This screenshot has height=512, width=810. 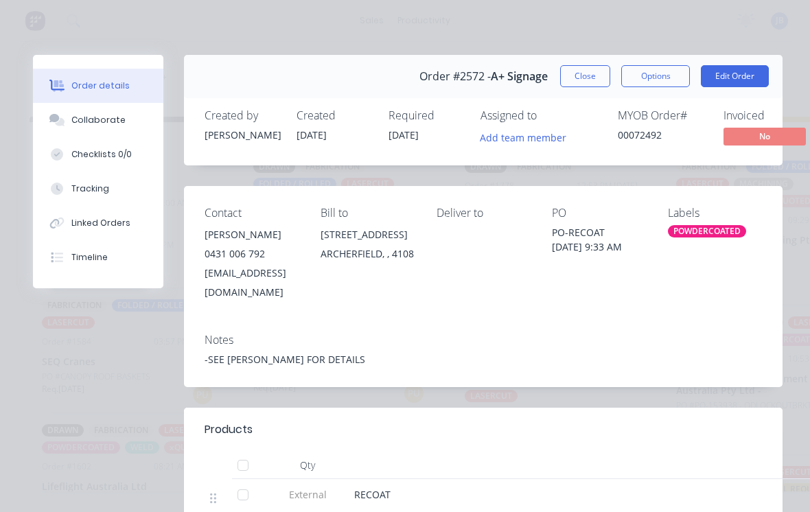 What do you see at coordinates (100, 86) in the screenshot?
I see `div: Order details` at bounding box center [100, 86].